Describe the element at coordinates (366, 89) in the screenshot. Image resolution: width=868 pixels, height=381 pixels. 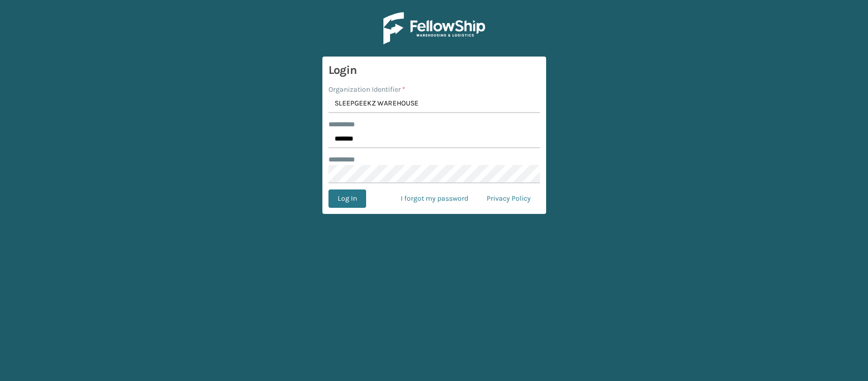
I see `label: Organization Identifier` at that location.